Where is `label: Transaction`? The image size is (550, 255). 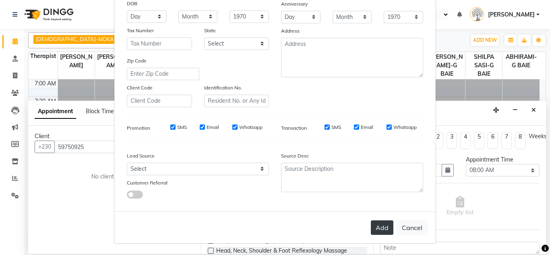 label: Transaction is located at coordinates (294, 128).